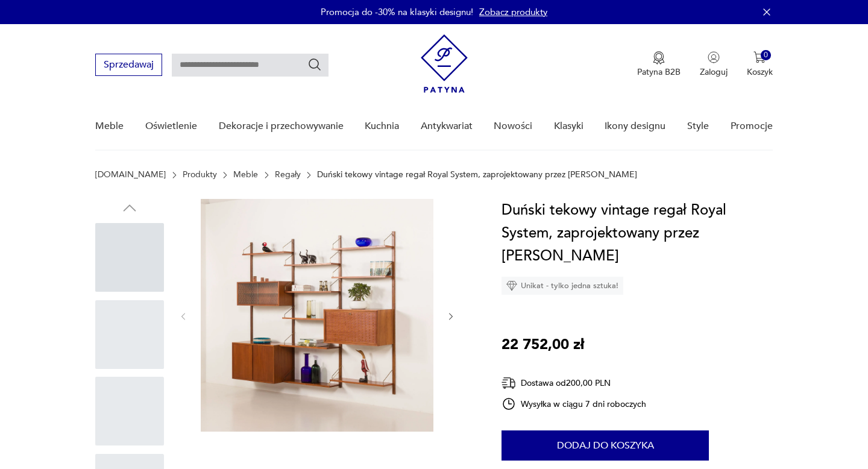 The height and width of the screenshot is (469, 868). I want to click on a: Style, so click(698, 126).